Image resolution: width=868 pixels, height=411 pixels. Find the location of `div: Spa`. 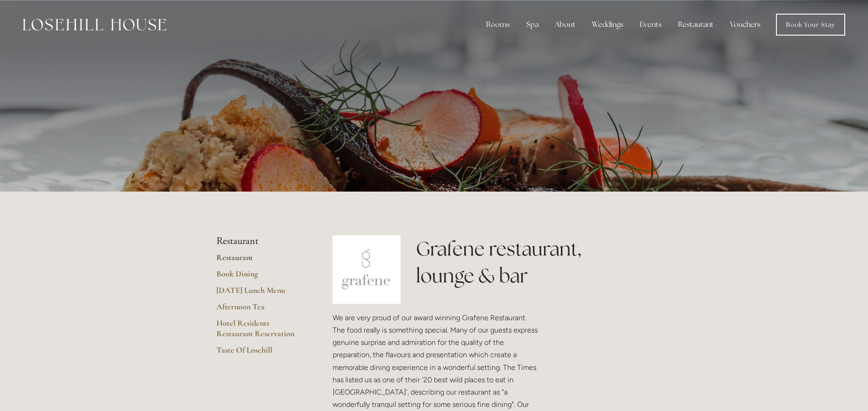

div: Spa is located at coordinates (532, 24).